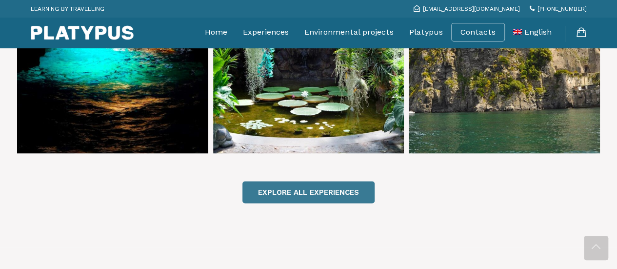 The height and width of the screenshot is (269, 617). What do you see at coordinates (82, 33) in the screenshot?
I see `img: Platypus` at bounding box center [82, 33].